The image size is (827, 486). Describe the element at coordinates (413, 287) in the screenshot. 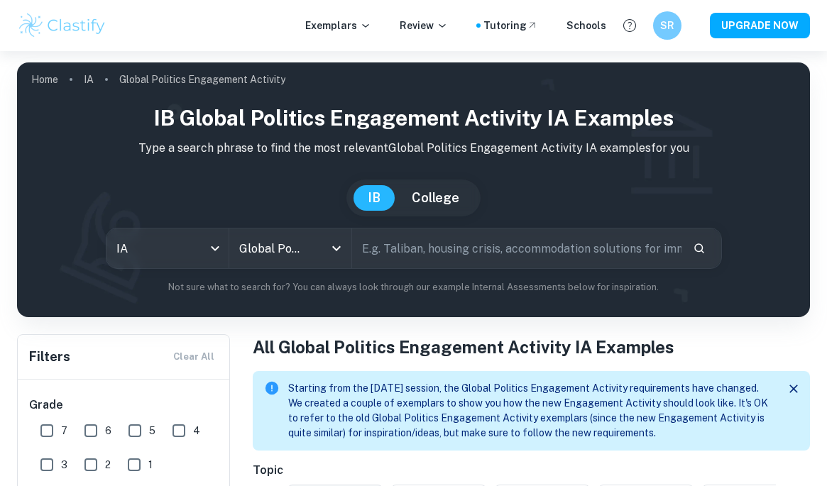

I see `p: Not sure what to search for? You can always look through our example Internal Assessments below f...` at that location.